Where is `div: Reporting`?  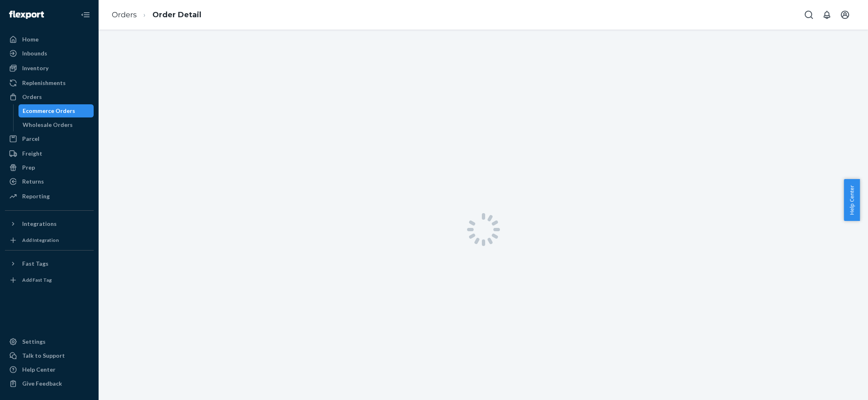
div: Reporting is located at coordinates (35, 196).